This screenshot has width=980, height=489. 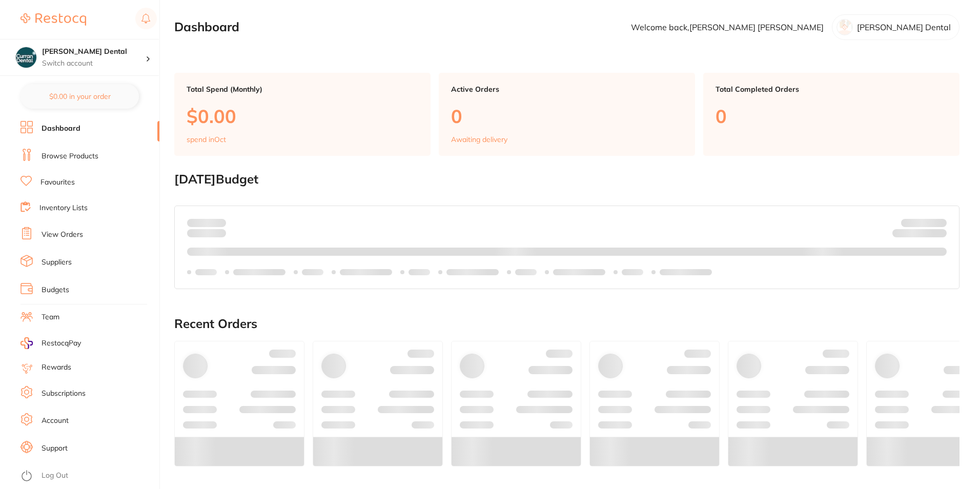 I want to click on a: Rewards, so click(x=56, y=367).